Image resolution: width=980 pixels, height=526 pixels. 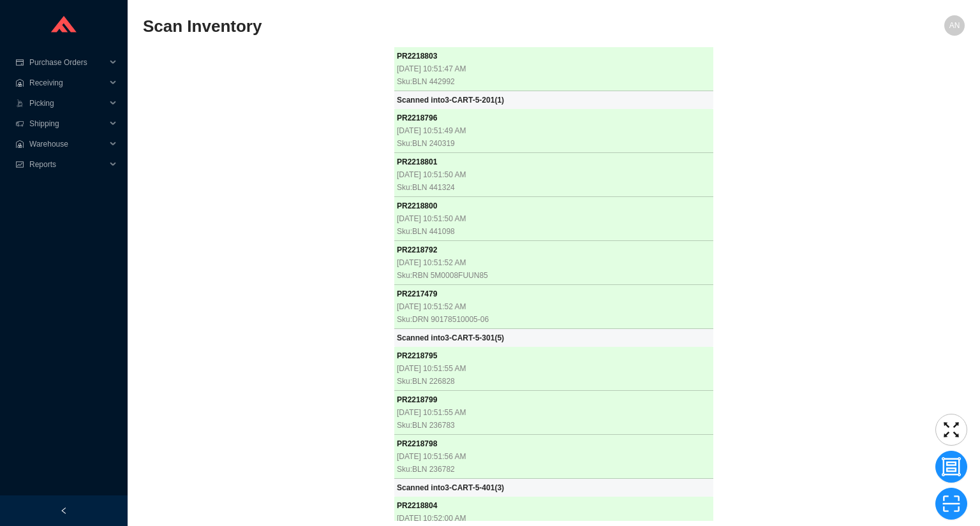 I want to click on span: credit-card, so click(x=20, y=63).